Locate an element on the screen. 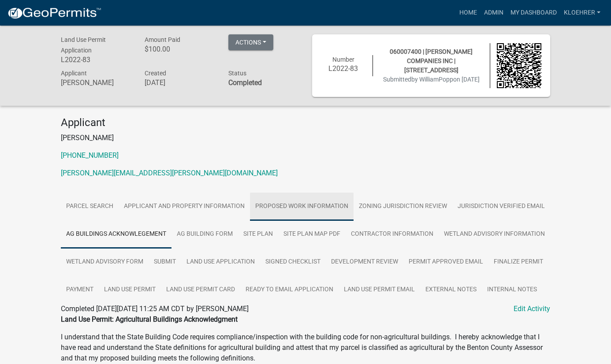 This screenshot has width=611, height=364. a: Ag Building Form is located at coordinates (204, 234).